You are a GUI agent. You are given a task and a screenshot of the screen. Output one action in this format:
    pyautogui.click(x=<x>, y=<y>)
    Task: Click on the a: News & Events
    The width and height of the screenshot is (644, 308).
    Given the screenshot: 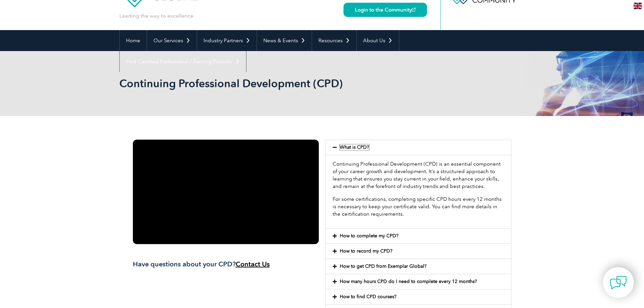 What is the action you would take?
    pyautogui.click(x=284, y=41)
    